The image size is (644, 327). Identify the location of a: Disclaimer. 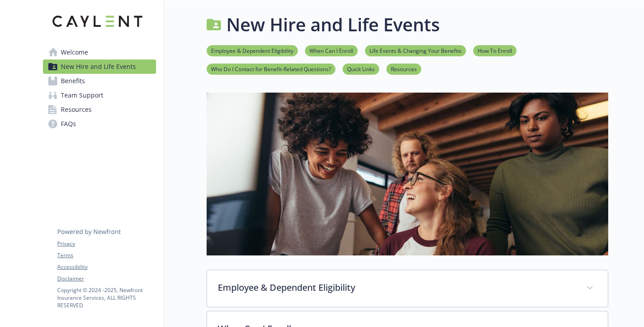
(107, 279).